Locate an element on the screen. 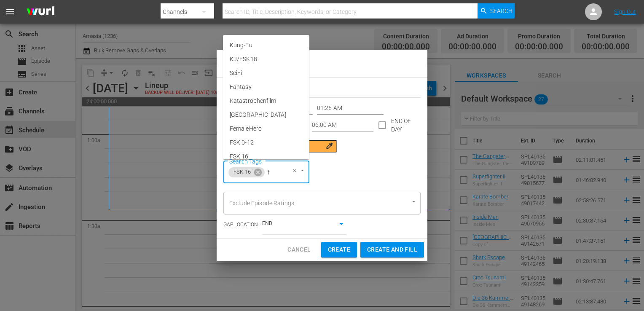  button: Close is located at coordinates (302, 171).